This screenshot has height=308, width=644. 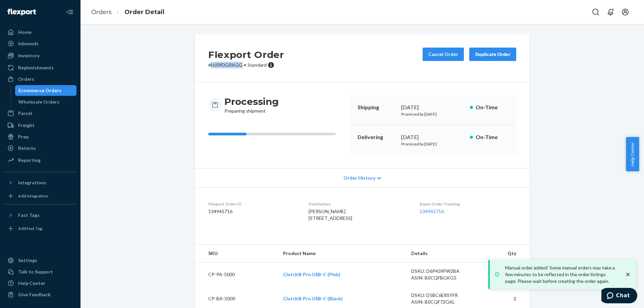 What do you see at coordinates (492, 55) in the screenshot?
I see `button: Duplicate Order` at bounding box center [492, 55].